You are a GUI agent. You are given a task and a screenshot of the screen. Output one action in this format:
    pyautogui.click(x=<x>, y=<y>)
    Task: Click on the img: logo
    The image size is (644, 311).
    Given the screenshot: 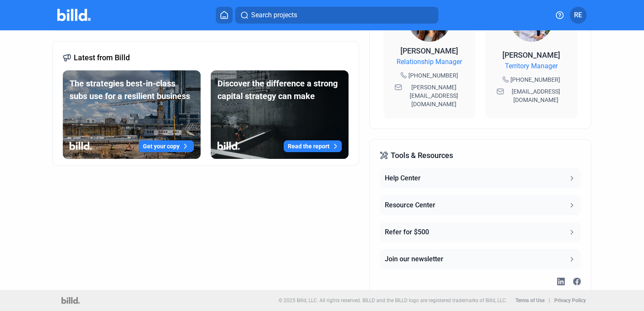 What is the action you would take?
    pyautogui.click(x=70, y=301)
    